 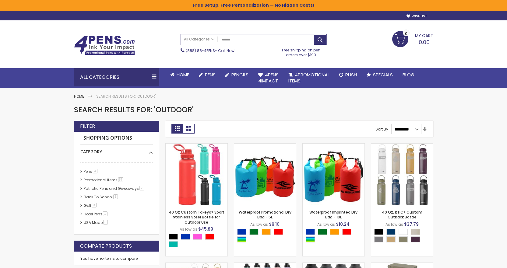 What do you see at coordinates (207, 75) in the screenshot?
I see `a: Pens` at bounding box center [207, 75].